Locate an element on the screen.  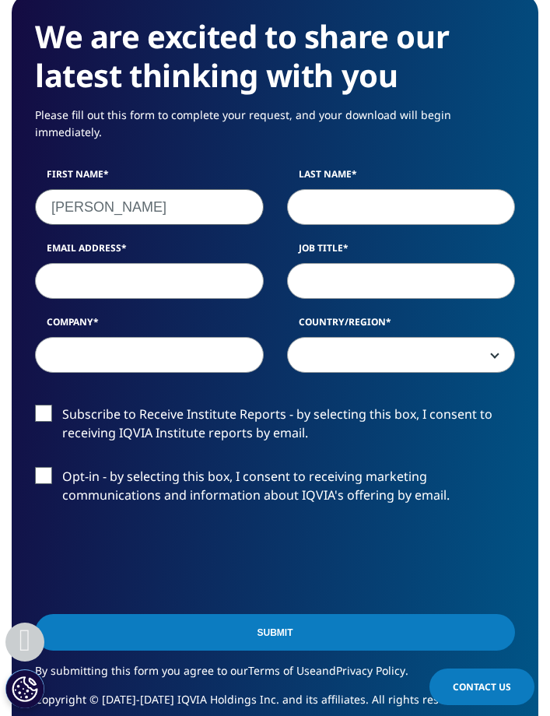
label: Country/Region is located at coordinates (402, 326).